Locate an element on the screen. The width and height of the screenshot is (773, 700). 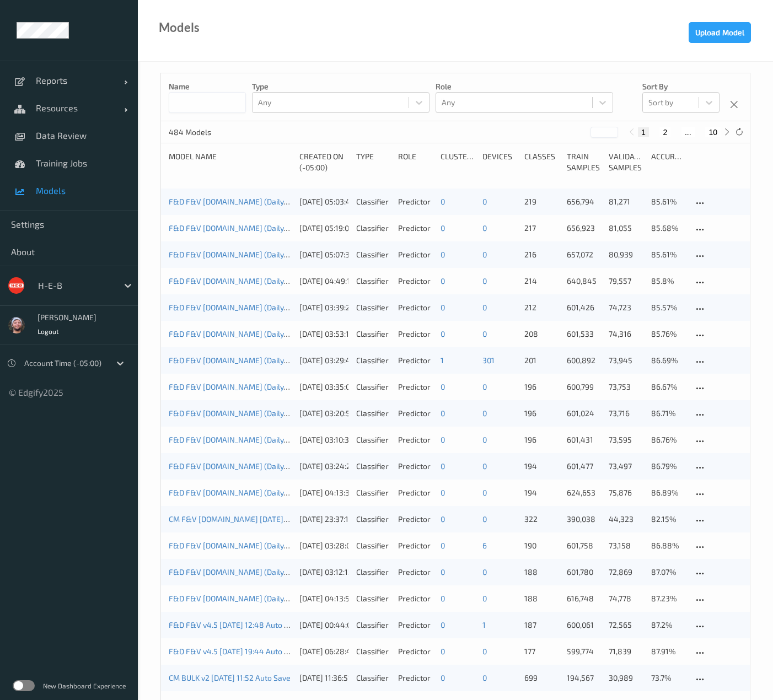
div: clusters is located at coordinates (458, 162).